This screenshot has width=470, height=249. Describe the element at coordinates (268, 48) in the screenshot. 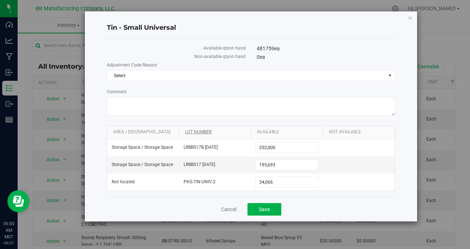

I see `span: 481759` at that location.